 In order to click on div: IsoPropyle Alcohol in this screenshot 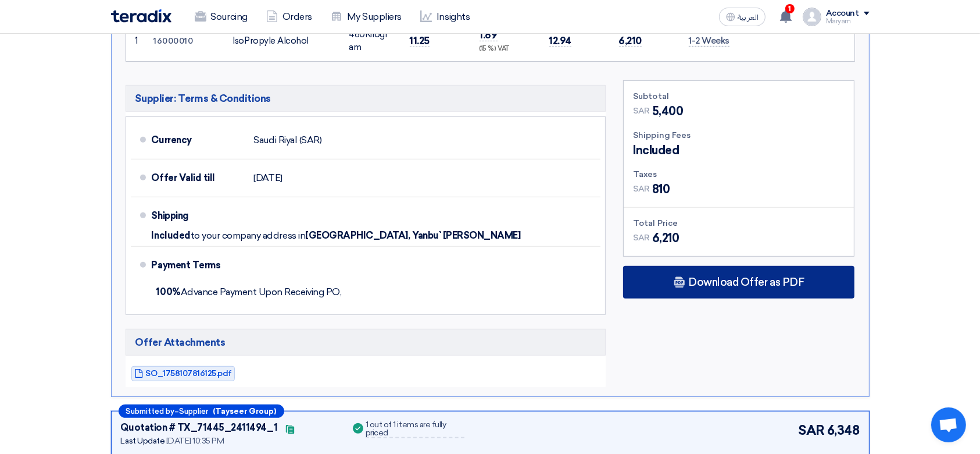, I will do `click(282, 41)`.